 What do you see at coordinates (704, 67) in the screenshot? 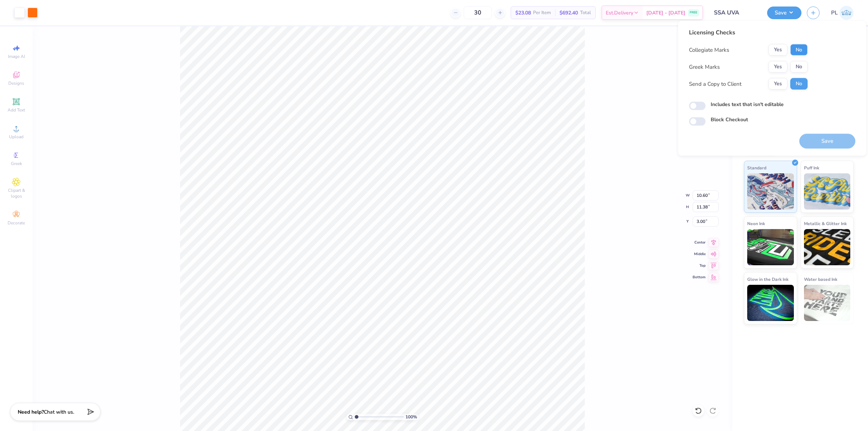
I see `div: Greek Marks` at bounding box center [704, 67].